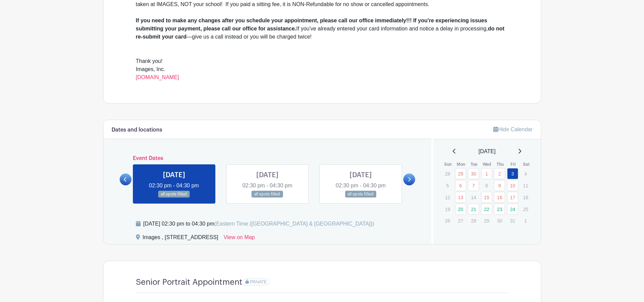  Describe the element at coordinates (513, 221) in the screenshot. I see `p: 31` at that location.